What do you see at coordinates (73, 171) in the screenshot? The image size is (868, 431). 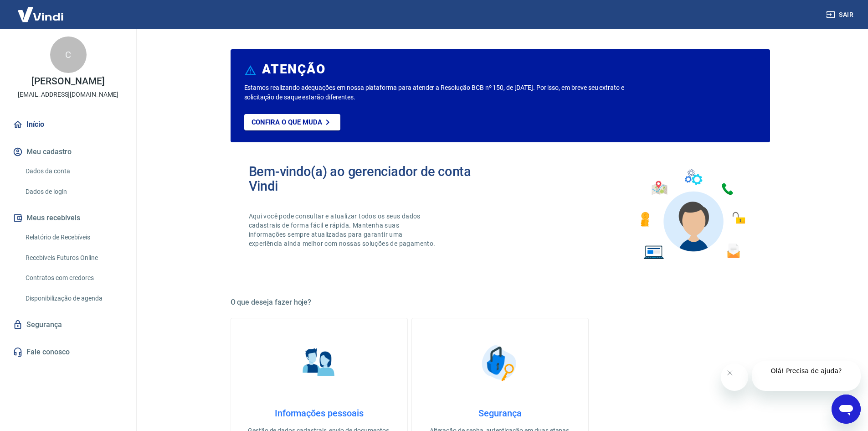 I see `a: Dados da conta` at bounding box center [73, 171].